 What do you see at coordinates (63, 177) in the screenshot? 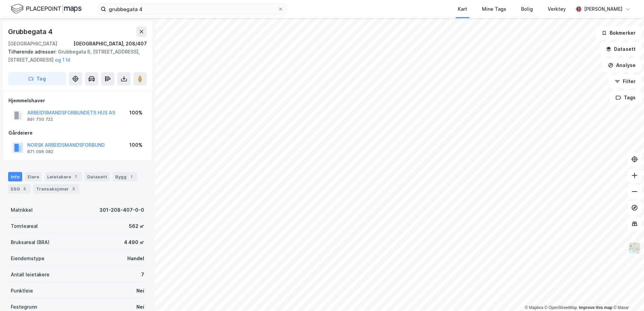
I see `div: Leietakere` at bounding box center [63, 177].